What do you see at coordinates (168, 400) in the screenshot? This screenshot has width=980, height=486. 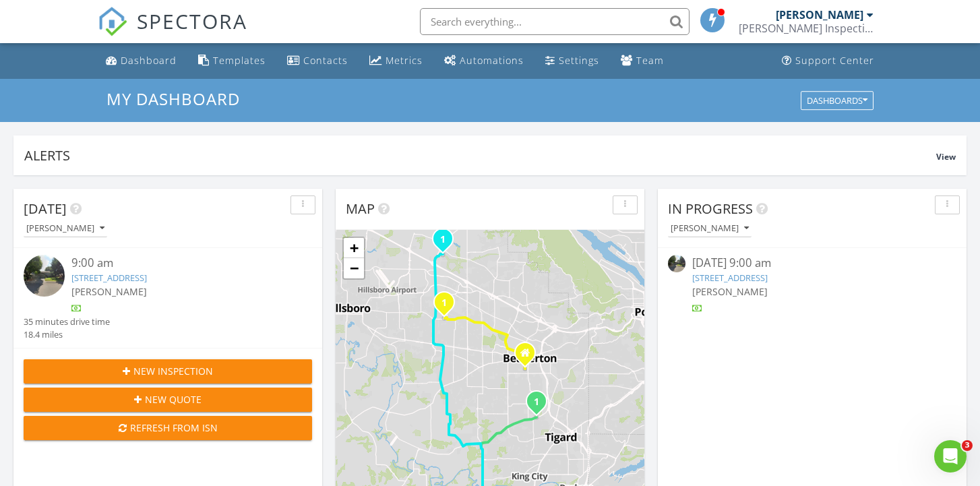 I see `button: New Quote` at bounding box center [168, 400].